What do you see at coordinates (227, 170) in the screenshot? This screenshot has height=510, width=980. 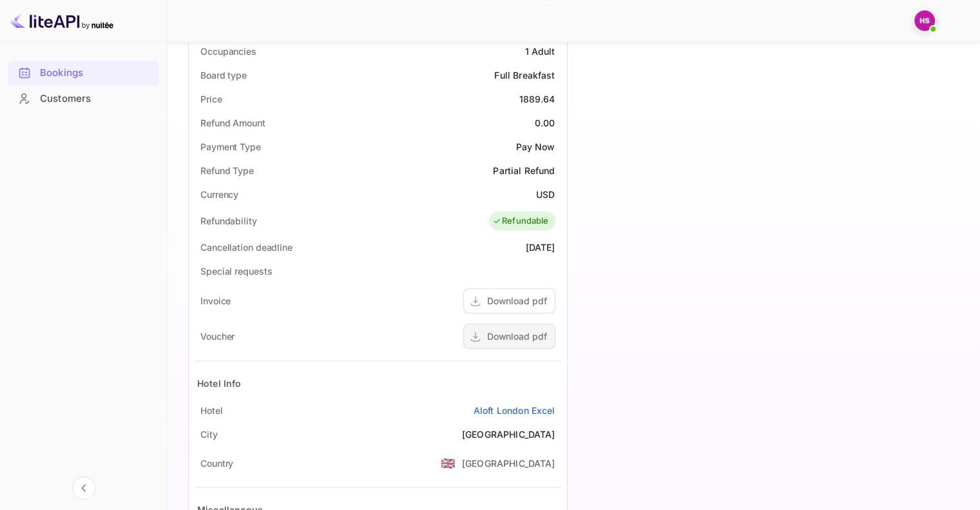 I see `div: Refund Type` at bounding box center [227, 170].